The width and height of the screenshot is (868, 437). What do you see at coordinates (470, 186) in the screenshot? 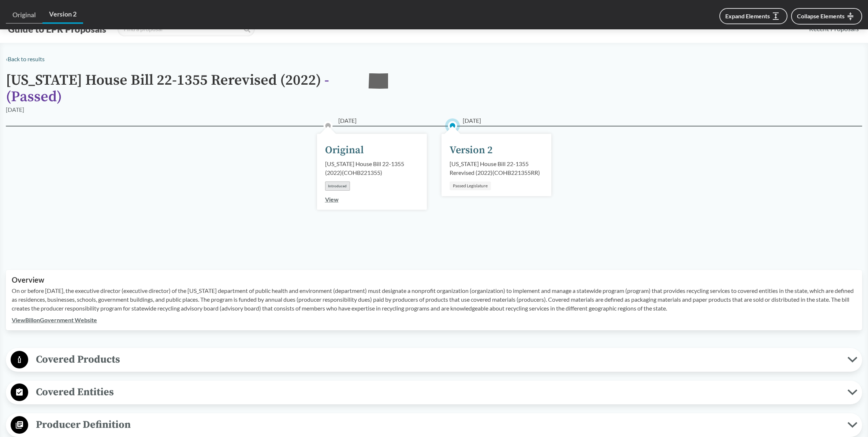
I see `div: Passed Legislature` at bounding box center [470, 186].